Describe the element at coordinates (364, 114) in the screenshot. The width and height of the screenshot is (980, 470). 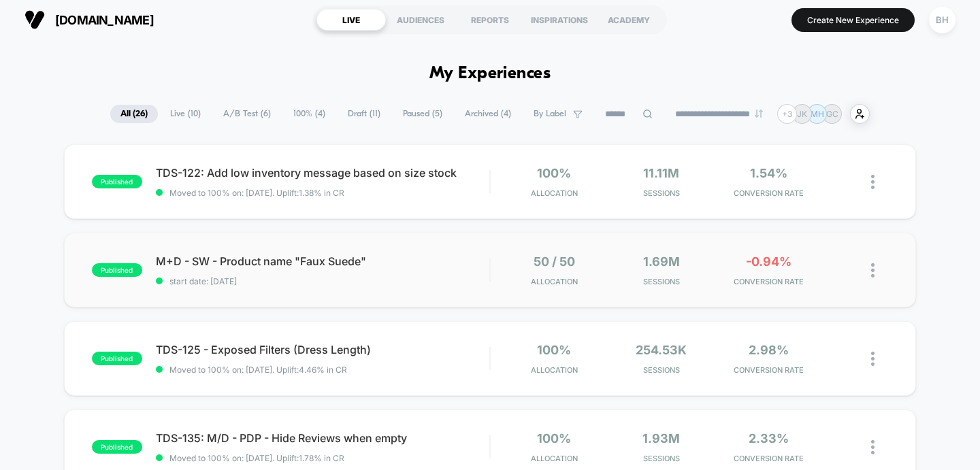
I see `span: Draft ( 11 )` at that location.